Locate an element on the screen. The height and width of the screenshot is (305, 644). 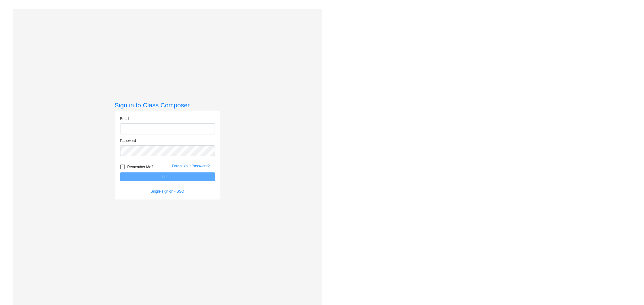
label: Email is located at coordinates (125, 119).